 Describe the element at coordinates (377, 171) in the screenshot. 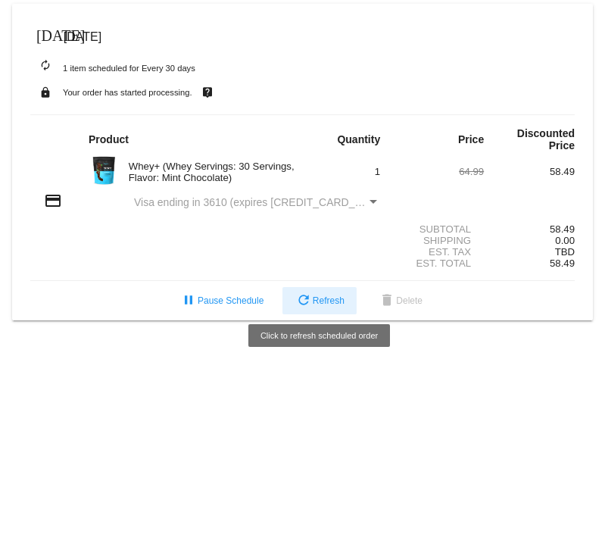

I see `span: 1` at that location.